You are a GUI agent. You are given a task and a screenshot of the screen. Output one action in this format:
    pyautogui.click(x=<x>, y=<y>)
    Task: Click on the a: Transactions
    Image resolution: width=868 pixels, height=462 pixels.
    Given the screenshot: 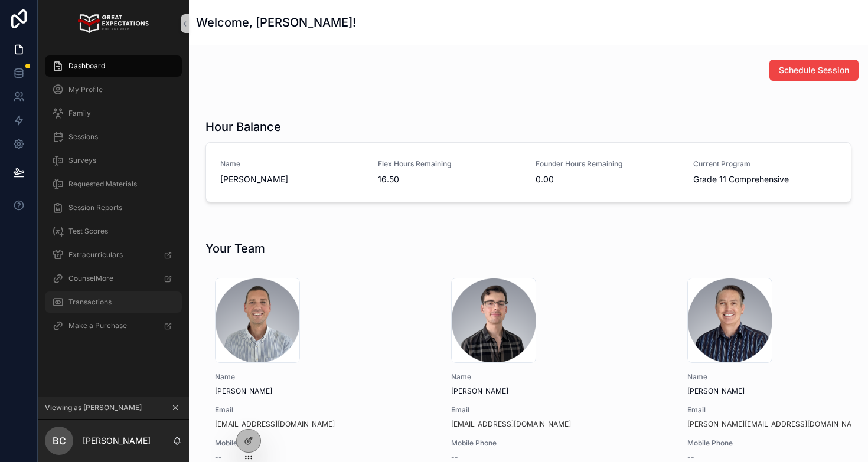 What is the action you would take?
    pyautogui.click(x=113, y=302)
    